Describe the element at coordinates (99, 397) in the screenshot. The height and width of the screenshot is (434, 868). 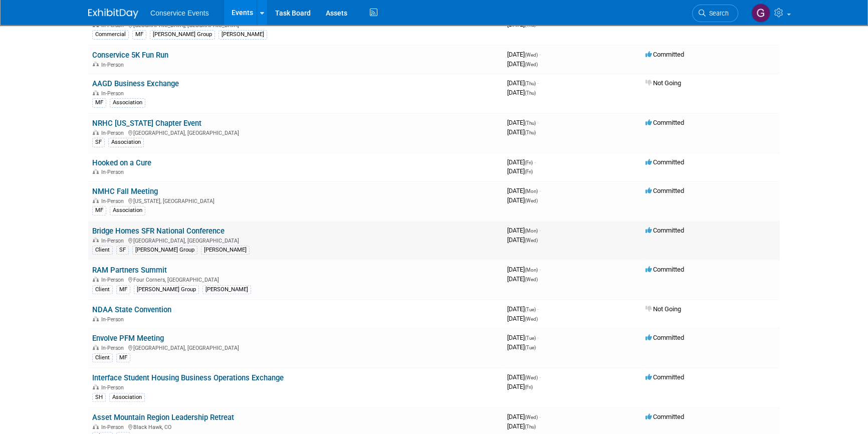
I see `div: SH` at that location.